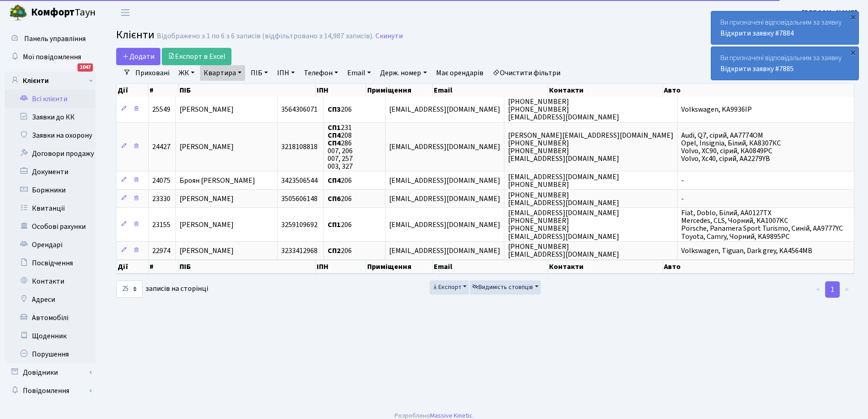 This screenshot has width=868, height=419. What do you see at coordinates (50, 153) in the screenshot?
I see `a: Договори продажу` at bounding box center [50, 153].